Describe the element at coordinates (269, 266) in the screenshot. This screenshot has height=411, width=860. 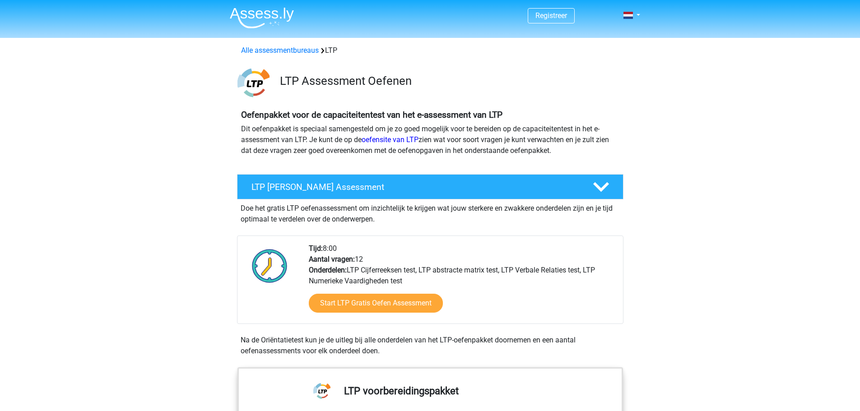
I see `img: Klok` at that location.